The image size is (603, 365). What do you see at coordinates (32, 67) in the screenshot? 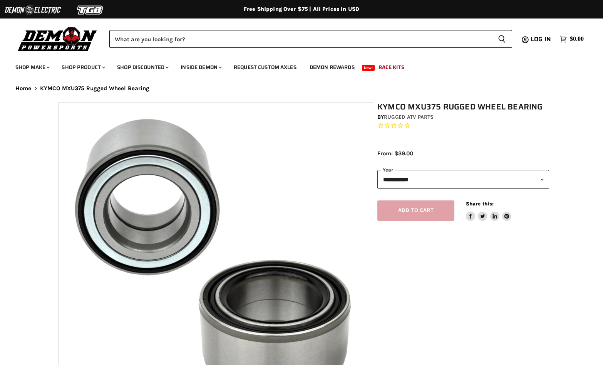
I see `a: Shop Make` at bounding box center [32, 67].